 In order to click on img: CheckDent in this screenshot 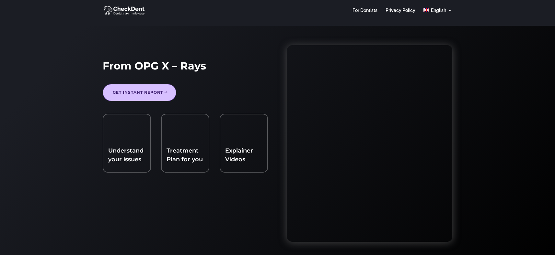, I will do `click(124, 10)`.